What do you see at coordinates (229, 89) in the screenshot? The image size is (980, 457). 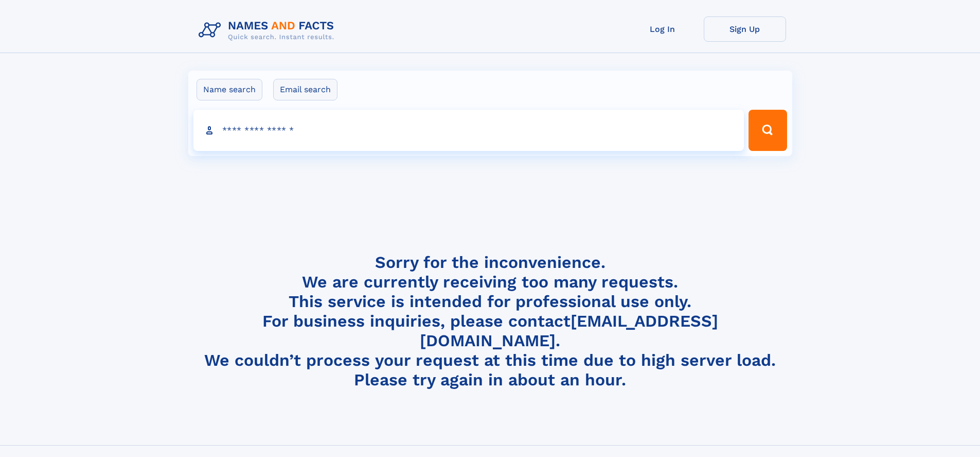 I see `label: Name search` at bounding box center [229, 89].